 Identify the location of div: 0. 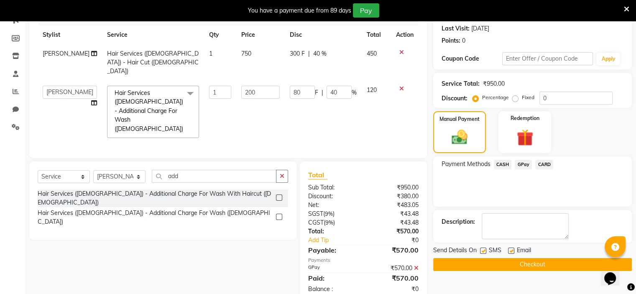
(464, 41).